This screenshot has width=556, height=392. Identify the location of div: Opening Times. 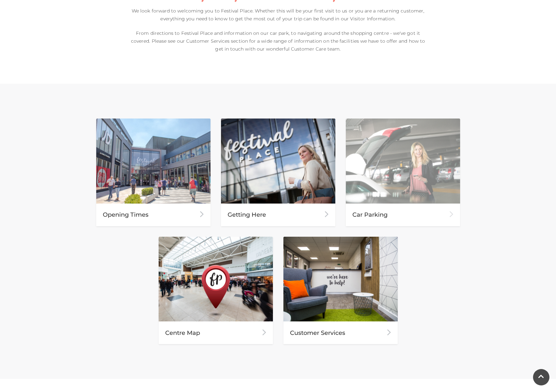
(153, 215).